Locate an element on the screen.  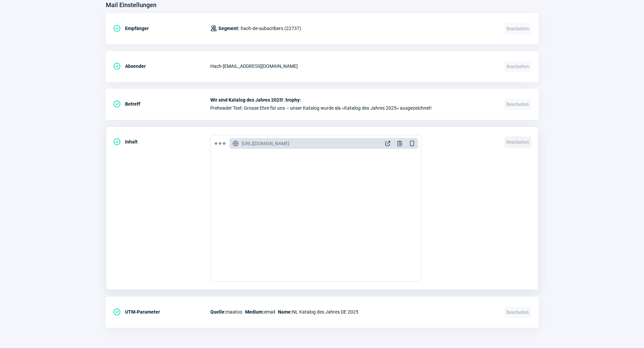
div: Inhalt is located at coordinates (161, 142).